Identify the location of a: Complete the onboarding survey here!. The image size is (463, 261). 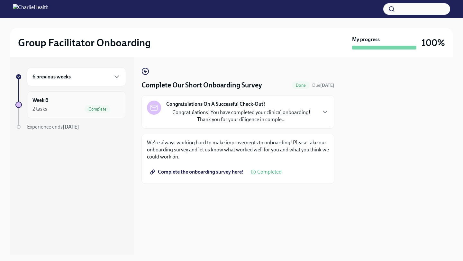
(197, 172).